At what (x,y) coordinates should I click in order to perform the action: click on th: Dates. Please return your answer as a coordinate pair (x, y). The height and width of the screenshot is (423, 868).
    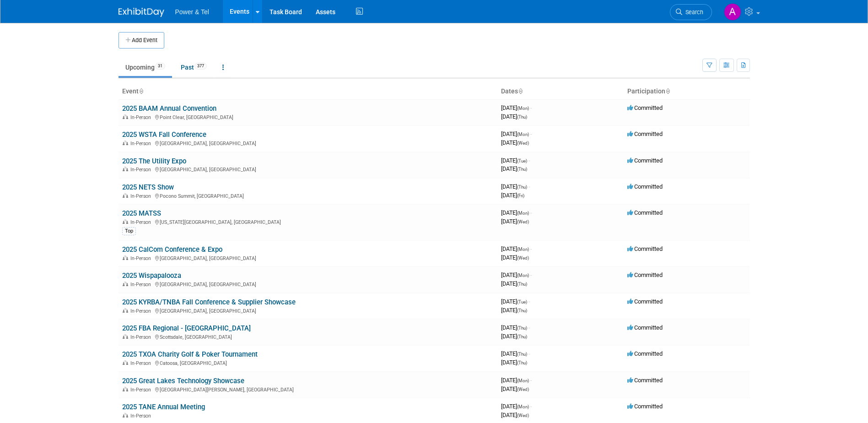
    Looking at the image, I should click on (560, 91).